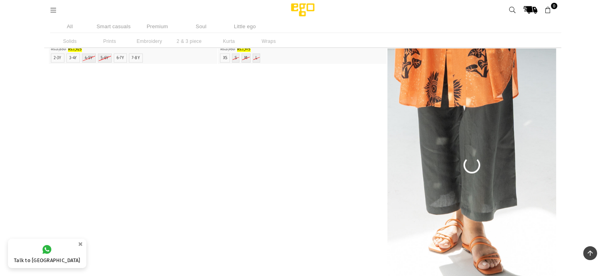 The width and height of the screenshot is (605, 276). What do you see at coordinates (246, 58) in the screenshot?
I see `label: M` at bounding box center [246, 58].